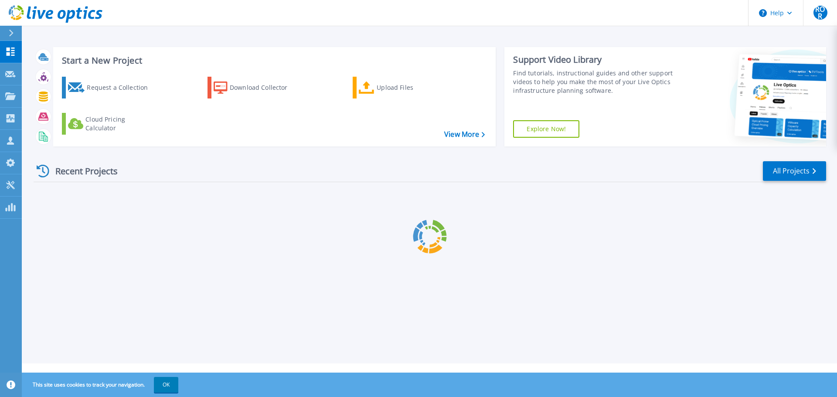  Describe the element at coordinates (794, 171) in the screenshot. I see `a: All Projects` at that location.